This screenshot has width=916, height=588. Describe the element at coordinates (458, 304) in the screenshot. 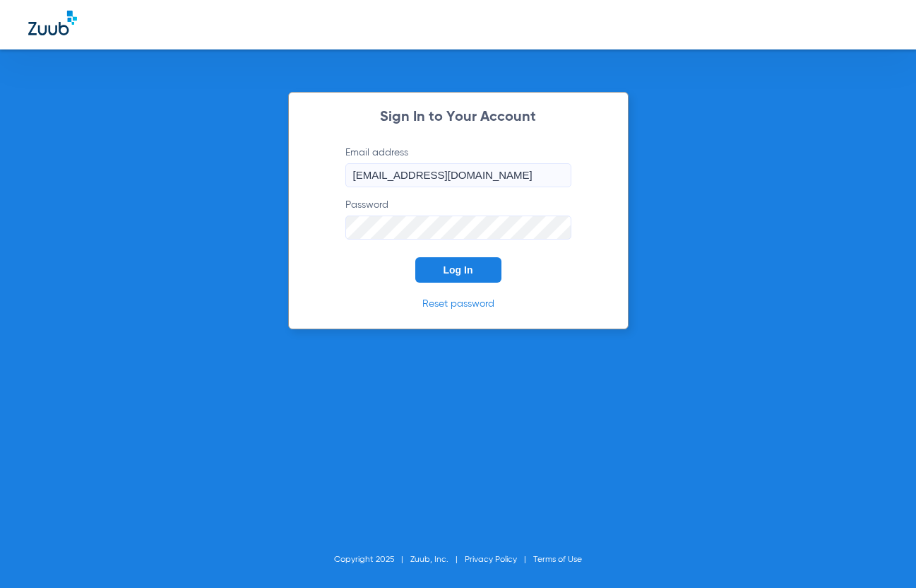

I see `a: Reset password` at that location.